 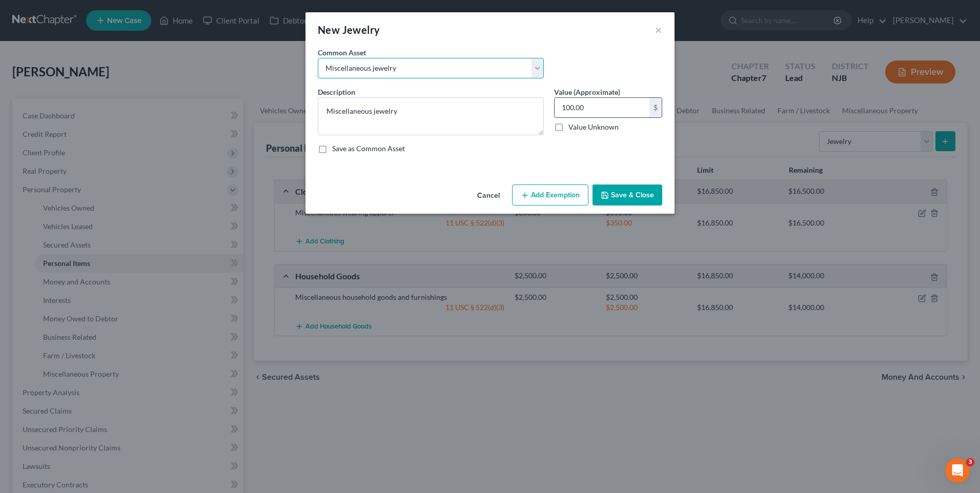 What do you see at coordinates (971, 462) in the screenshot?
I see `span: 3` at bounding box center [971, 462].